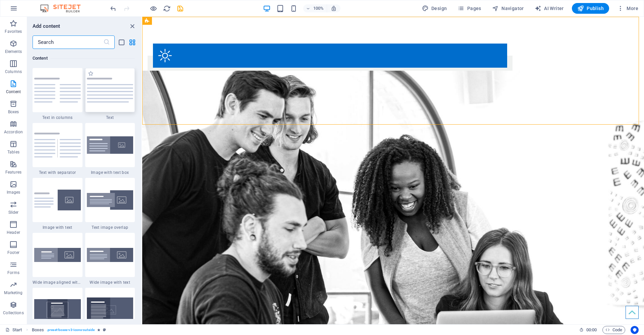 The image size is (644, 335). What do you see at coordinates (14, 92) in the screenshot?
I see `p: Content` at bounding box center [14, 92].